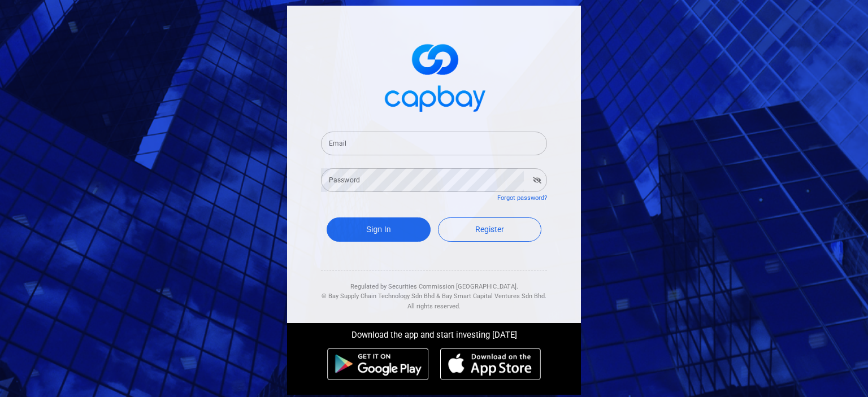 This screenshot has width=868, height=397. I want to click on a: Register, so click(490, 229).